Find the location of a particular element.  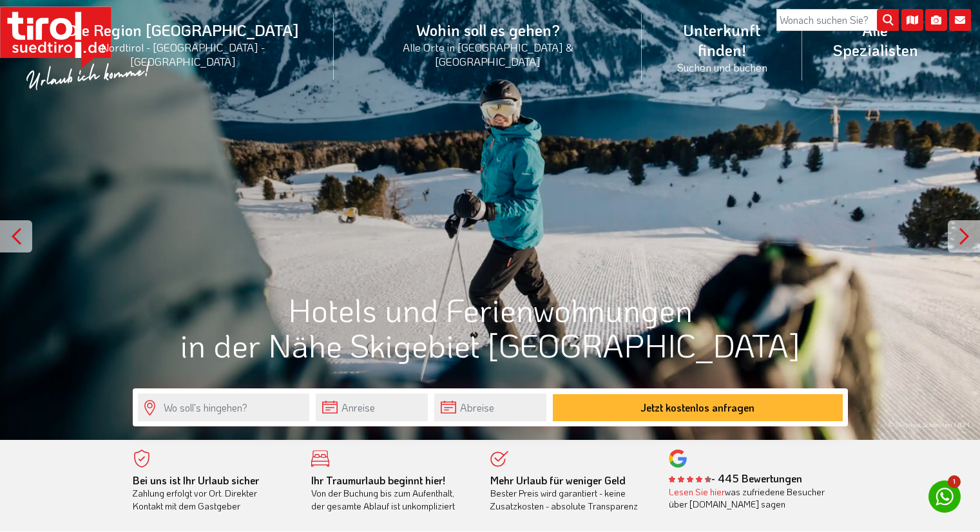

input: Abreise is located at coordinates (490, 407).